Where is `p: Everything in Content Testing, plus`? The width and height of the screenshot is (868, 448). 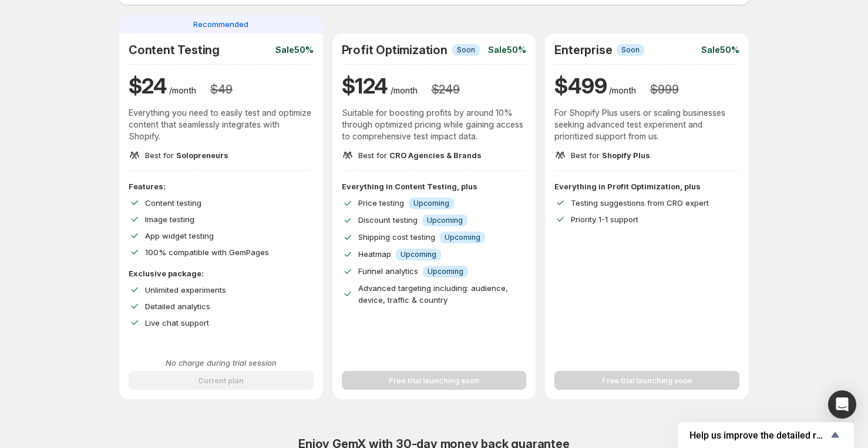
p: Everything in Content Testing, plus is located at coordinates (434, 187).